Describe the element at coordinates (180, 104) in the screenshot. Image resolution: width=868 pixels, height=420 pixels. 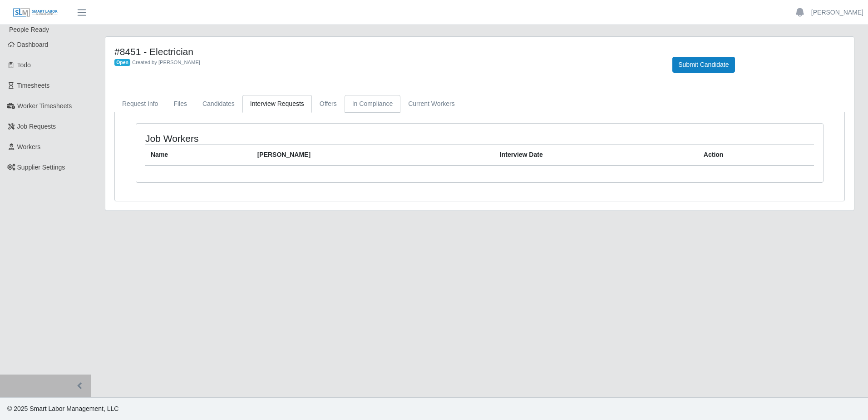
I see `a: Files` at that location.